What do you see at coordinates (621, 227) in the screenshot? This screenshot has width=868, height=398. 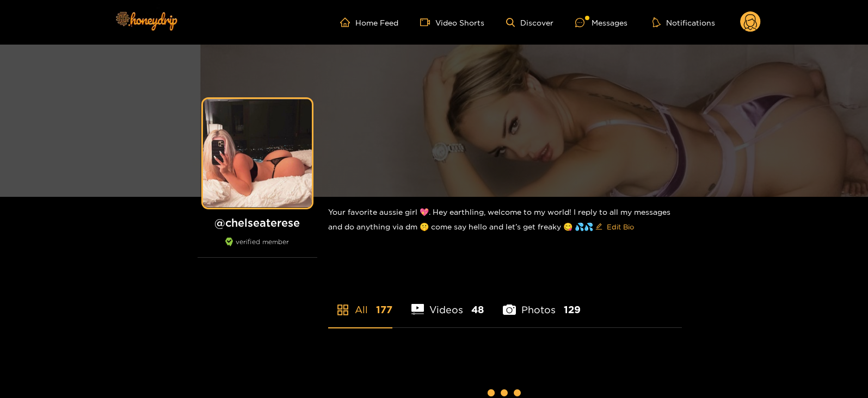 I see `span: Edit Bio` at bounding box center [621, 227].